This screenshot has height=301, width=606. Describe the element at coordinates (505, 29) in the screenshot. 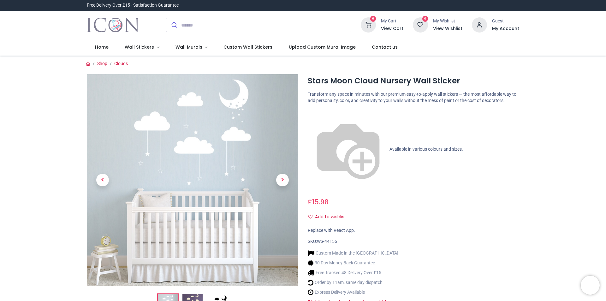

I see `h6: My Account` at that location.